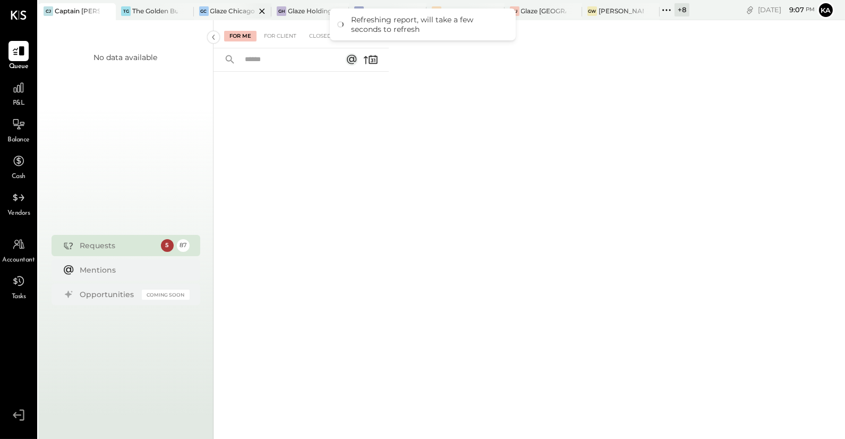 This screenshot has width=845, height=439. I want to click on div: Mentions, so click(132, 270).